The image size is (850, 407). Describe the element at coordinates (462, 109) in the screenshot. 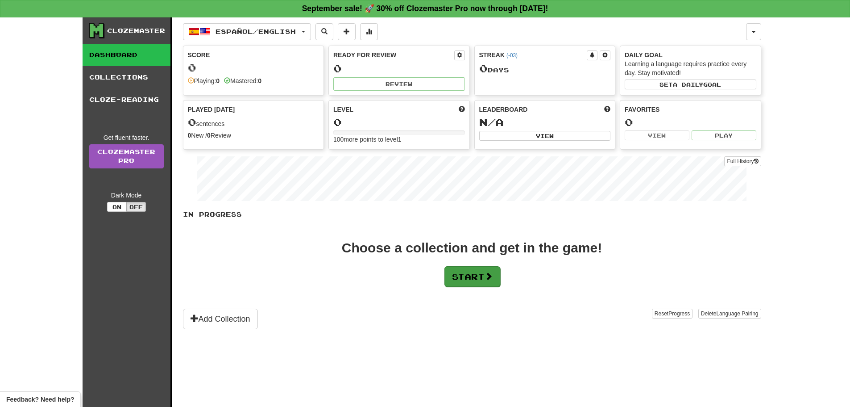

I see `span: Score more points to level up` at that location.